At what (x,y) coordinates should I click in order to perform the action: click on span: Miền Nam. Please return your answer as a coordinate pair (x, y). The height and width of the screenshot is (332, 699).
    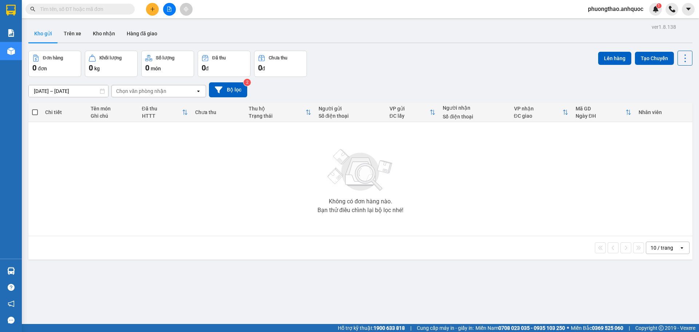
    Looking at the image, I should click on (520, 328).